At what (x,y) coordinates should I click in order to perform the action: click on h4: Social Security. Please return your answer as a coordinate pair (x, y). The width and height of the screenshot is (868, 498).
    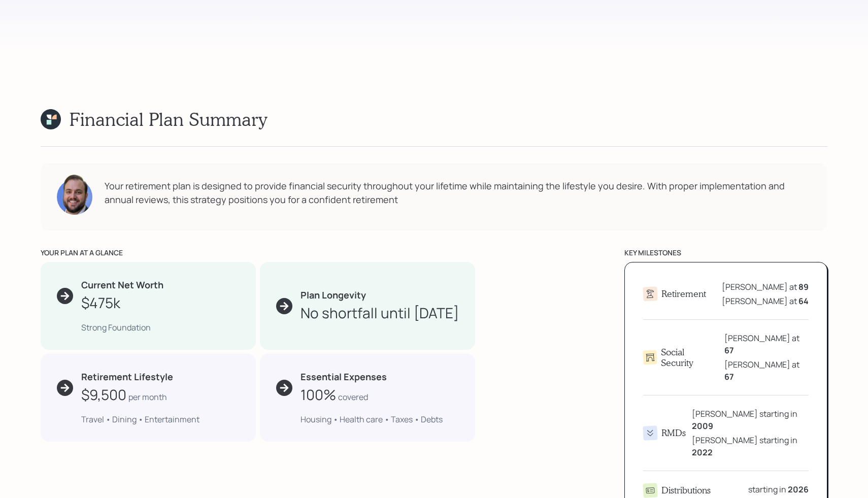
    Looking at the image, I should click on (690, 357).